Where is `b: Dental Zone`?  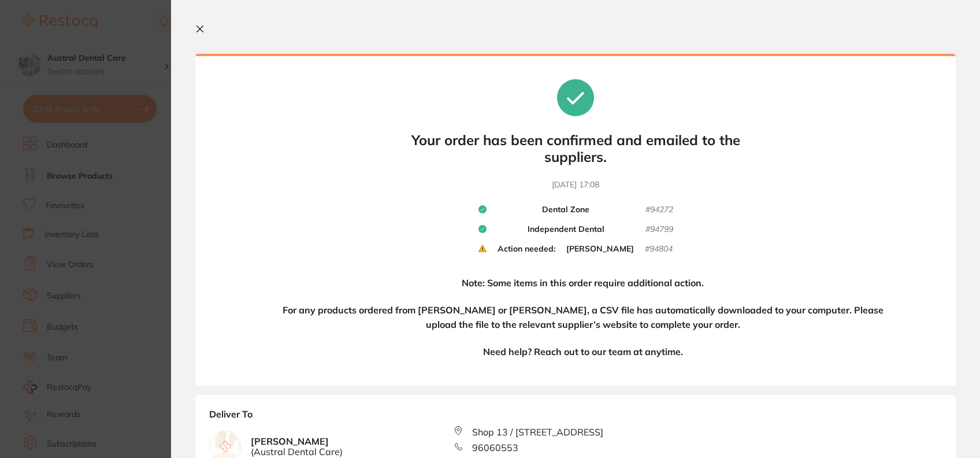
b: Dental Zone is located at coordinates (566, 210).